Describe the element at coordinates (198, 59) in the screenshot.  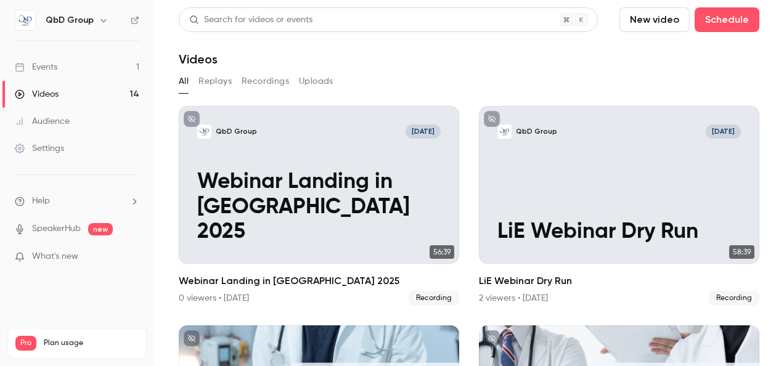
I see `h1: Videos` at that location.